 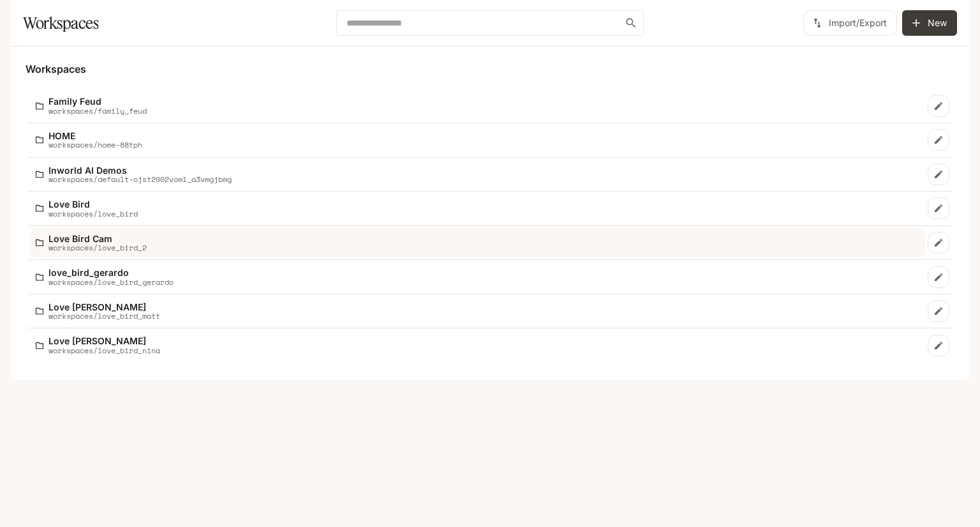 I want to click on p: workspaces/home-88tph, so click(x=95, y=144).